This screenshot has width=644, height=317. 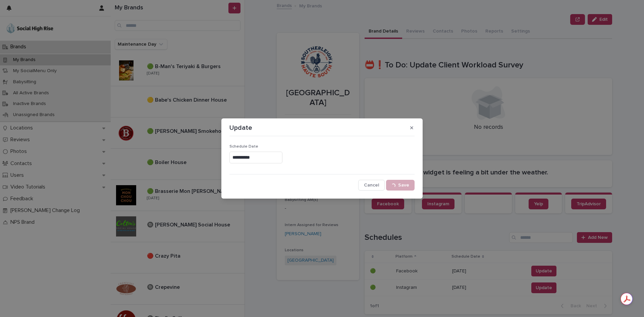 I want to click on p: Update, so click(x=241, y=128).